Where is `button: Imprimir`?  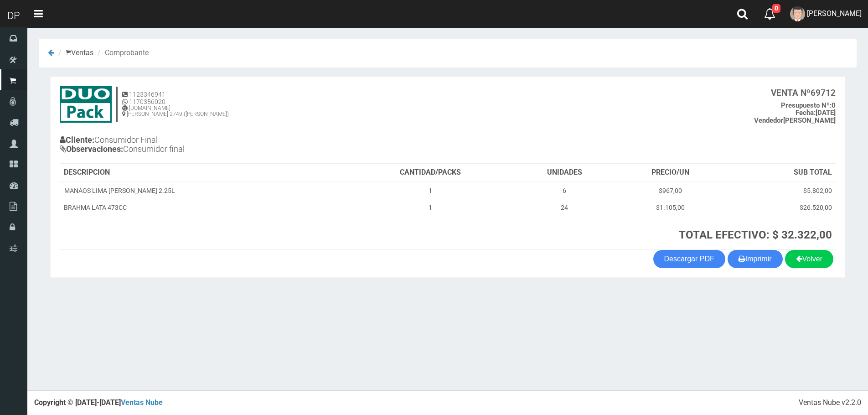 button: Imprimir is located at coordinates (755, 259).